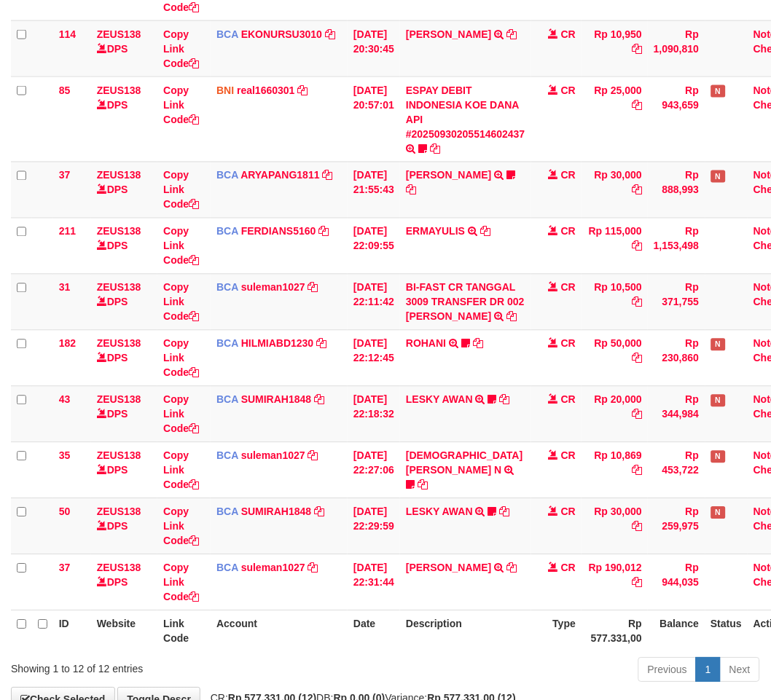 This screenshot has width=771, height=700. I want to click on td: Rp 1,153,498, so click(676, 246).